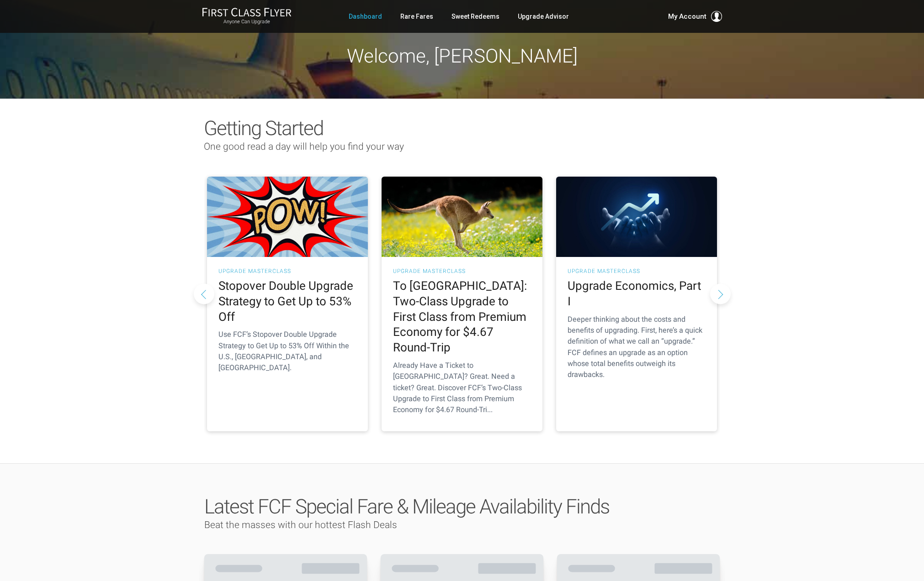  Describe the element at coordinates (636, 304) in the screenshot. I see `a: UPGRADE MASTERCLASS Upgrade Economics, Part I Deeper thinking about the costs and benefits of upg...` at that location.